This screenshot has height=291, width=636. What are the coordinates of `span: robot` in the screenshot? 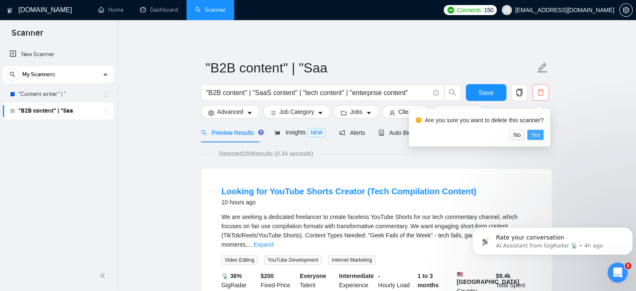 It's located at (381, 133).